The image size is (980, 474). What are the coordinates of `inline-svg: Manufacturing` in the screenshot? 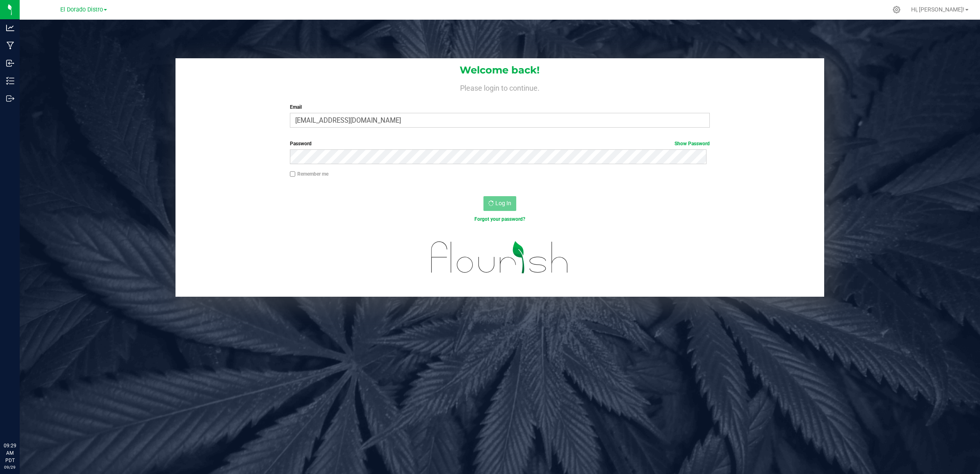 It's located at (10, 45).